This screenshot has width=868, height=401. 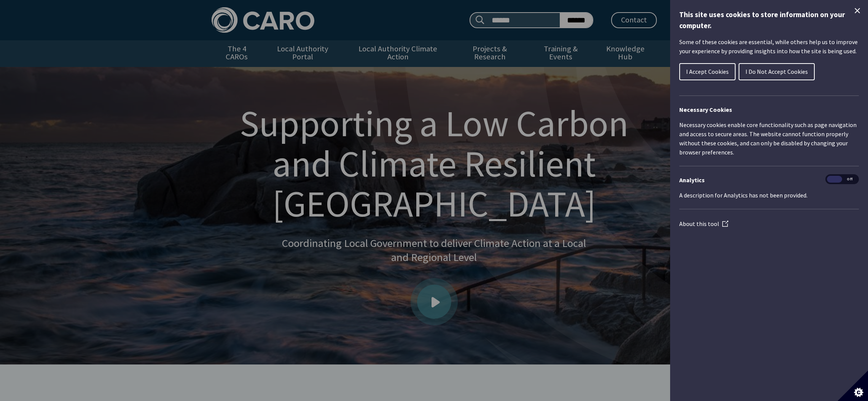 What do you see at coordinates (770, 20) in the screenshot?
I see `h1: This site uses cookies to store information on your computer.` at bounding box center [770, 20].